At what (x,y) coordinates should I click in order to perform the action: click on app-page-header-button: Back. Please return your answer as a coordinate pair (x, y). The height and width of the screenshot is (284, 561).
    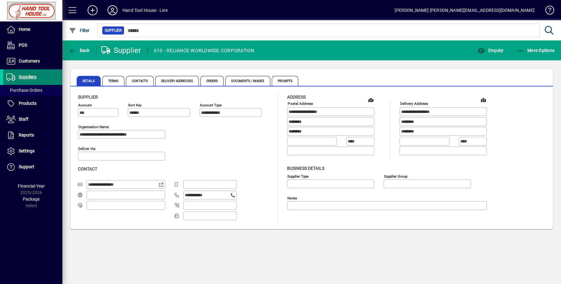
    Looking at the image, I should click on (79, 50).